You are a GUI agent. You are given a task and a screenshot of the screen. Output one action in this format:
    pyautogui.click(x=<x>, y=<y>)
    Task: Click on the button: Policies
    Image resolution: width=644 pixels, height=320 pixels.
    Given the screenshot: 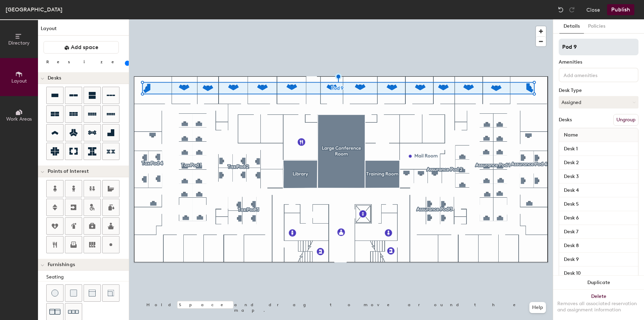 What is the action you would take?
    pyautogui.click(x=597, y=26)
    